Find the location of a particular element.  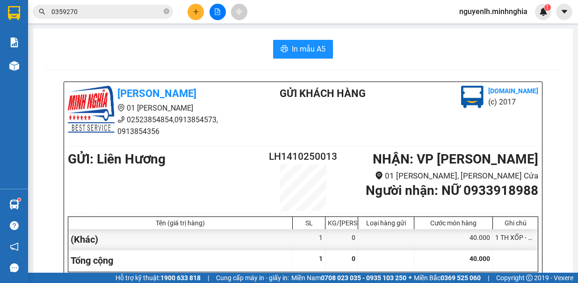

div: Loại hàng gửi is located at coordinates (386, 223).